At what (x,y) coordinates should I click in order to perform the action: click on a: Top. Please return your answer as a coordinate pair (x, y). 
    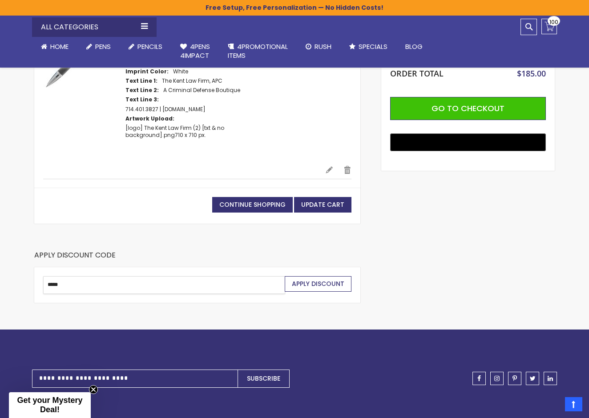
    Looking at the image, I should click on (574, 405).